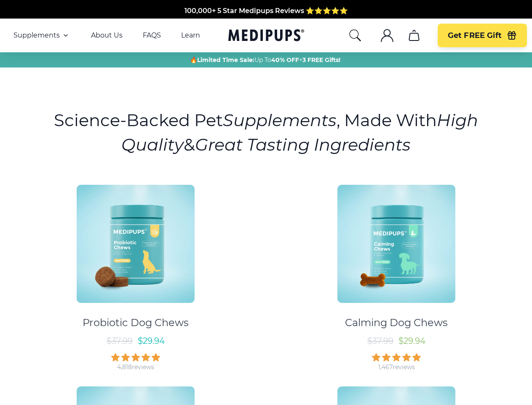 This screenshot has width=532, height=405. What do you see at coordinates (303, 144) in the screenshot?
I see `i: Great Tasting Ingredients` at bounding box center [303, 144].